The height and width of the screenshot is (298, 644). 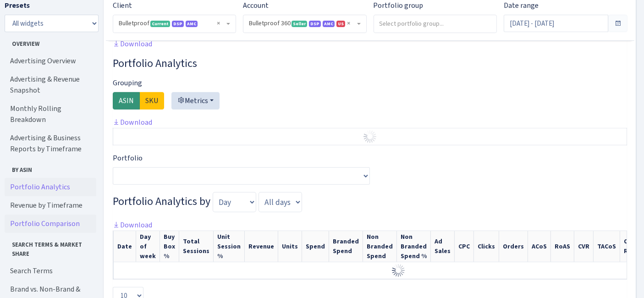 I want to click on th: CPC, so click(x=464, y=247).